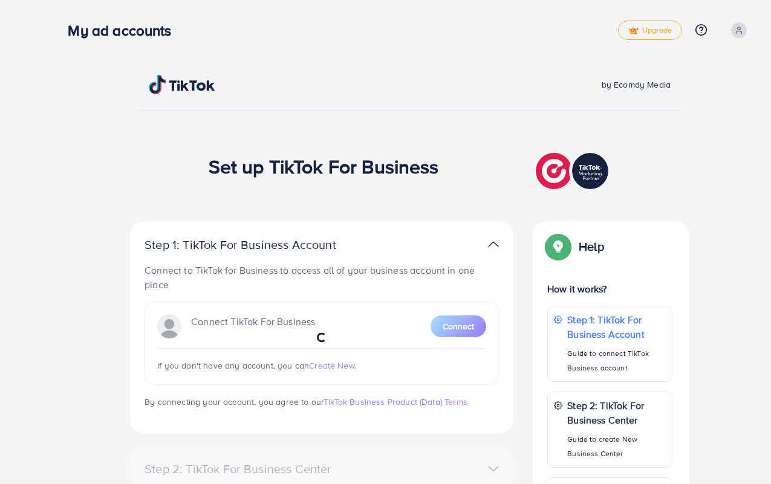 This screenshot has height=484, width=771. What do you see at coordinates (650, 30) in the screenshot?
I see `span: Upgrade` at bounding box center [650, 30].